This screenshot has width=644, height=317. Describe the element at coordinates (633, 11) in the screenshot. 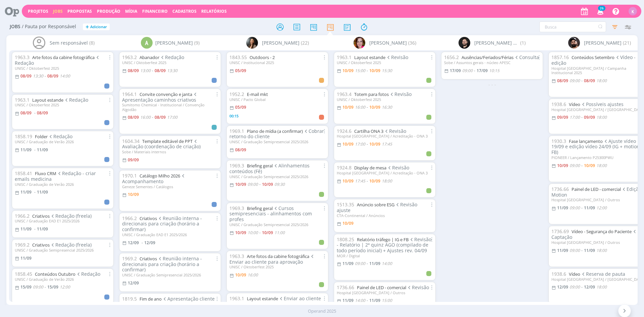

I see `button: K` at that location.